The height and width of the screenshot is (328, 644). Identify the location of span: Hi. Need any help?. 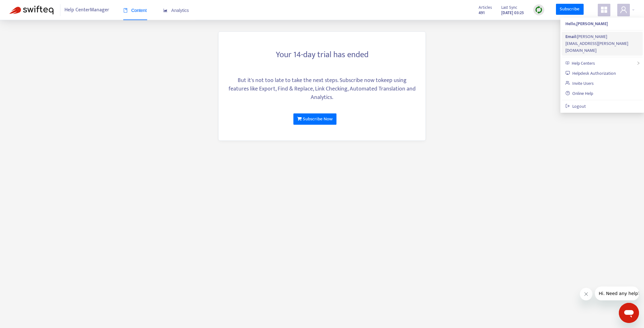
(24, 7).